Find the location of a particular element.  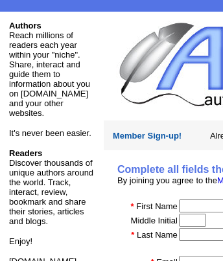

font: Member Sign-up! is located at coordinates (147, 135).